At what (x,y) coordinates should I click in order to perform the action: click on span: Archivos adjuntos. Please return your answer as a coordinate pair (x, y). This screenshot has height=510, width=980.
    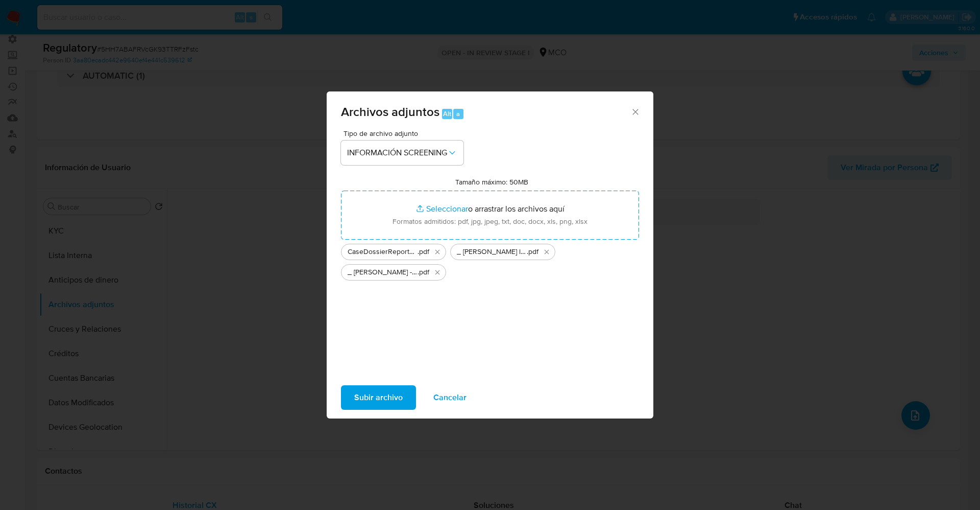
    Looking at the image, I should click on (390, 111).